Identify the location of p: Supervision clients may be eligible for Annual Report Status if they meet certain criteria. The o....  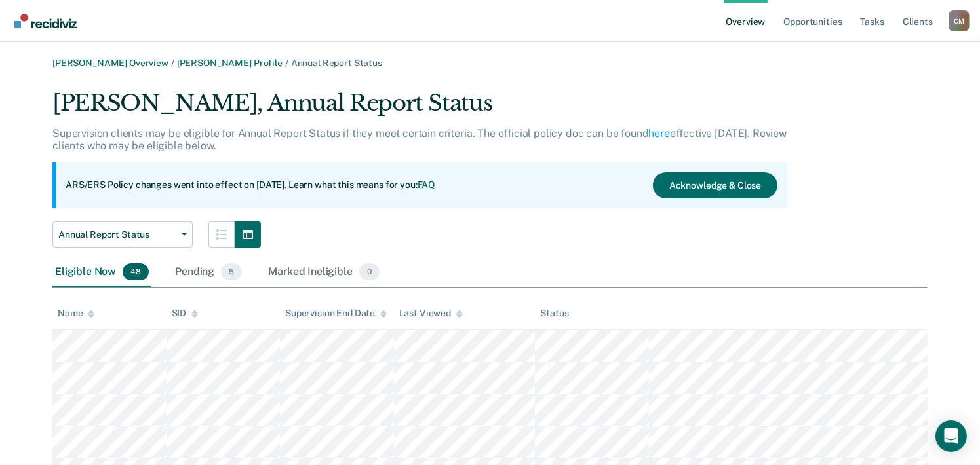
(420, 140).